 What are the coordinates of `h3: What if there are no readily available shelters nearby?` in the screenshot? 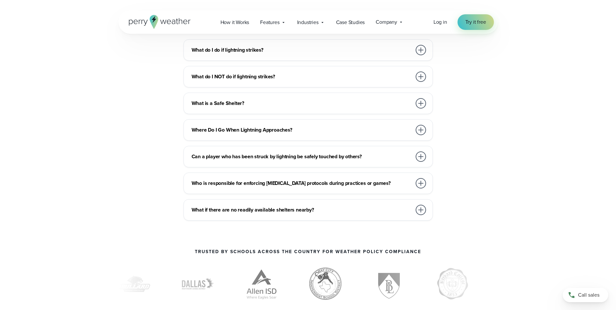 It's located at (302, 210).